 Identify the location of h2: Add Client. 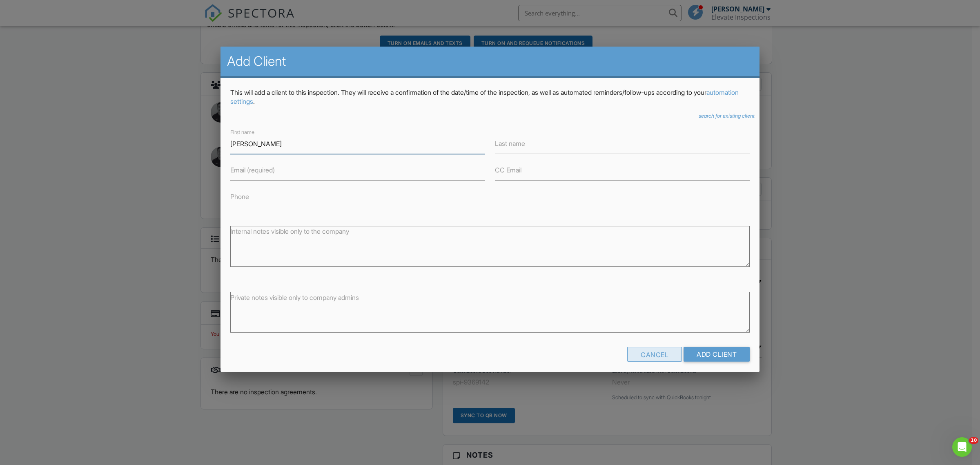
(490, 61).